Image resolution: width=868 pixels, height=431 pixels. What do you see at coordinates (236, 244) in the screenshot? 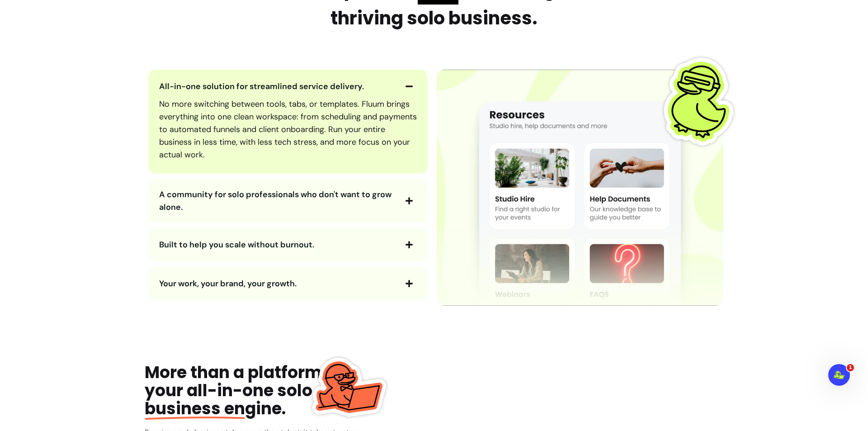
I see `span: Built to help you scale without burnout.` at bounding box center [236, 244].